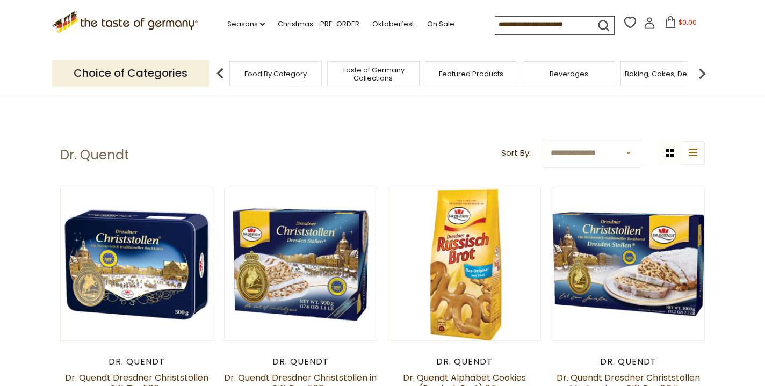  Describe the element at coordinates (373, 74) in the screenshot. I see `span: Taste of Germany Collections` at that location.